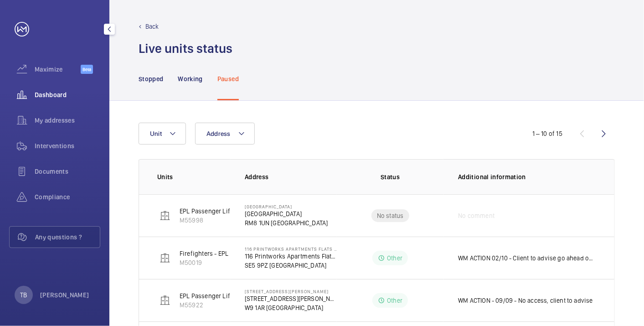 Image resolution: width=644 pixels, height=326 pixels. I want to click on p: M55998, so click(206, 220).